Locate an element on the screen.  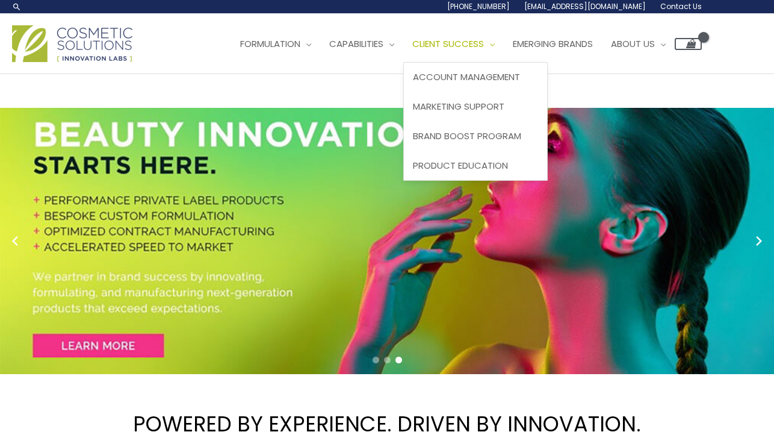
span: Marketing Support is located at coordinates (459, 106).